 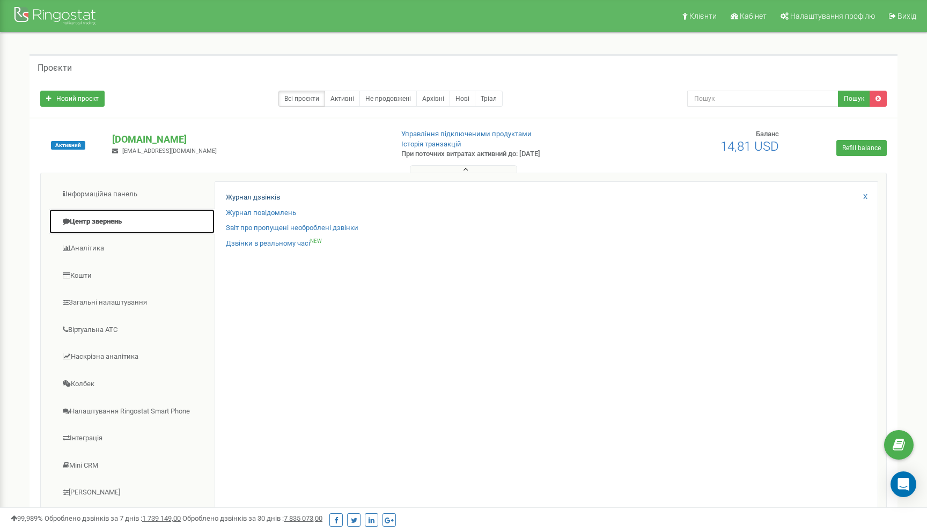 I want to click on span: Клієнти, so click(x=702, y=16).